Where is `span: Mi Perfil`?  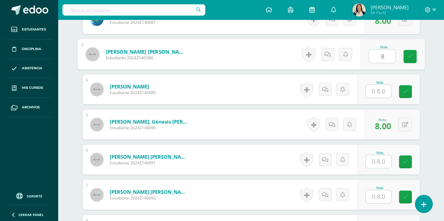 span: Mi Perfil is located at coordinates (390, 13).